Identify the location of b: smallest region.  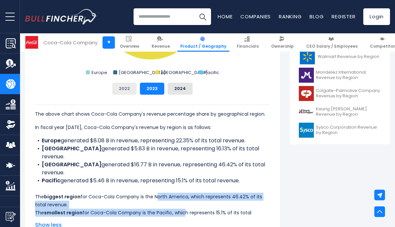
(63, 213).